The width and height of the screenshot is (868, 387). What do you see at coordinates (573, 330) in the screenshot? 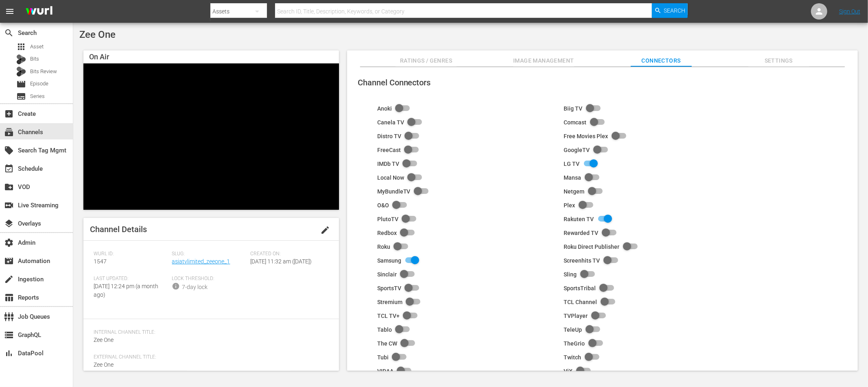
I see `div: TeleUp` at bounding box center [573, 330].